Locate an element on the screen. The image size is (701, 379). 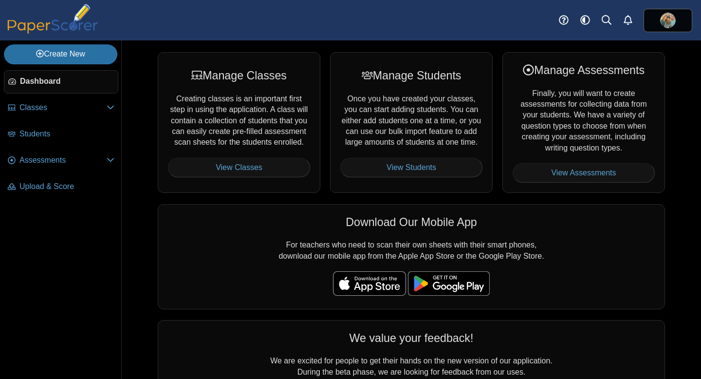
img: google-play-badge.png is located at coordinates (449, 283).